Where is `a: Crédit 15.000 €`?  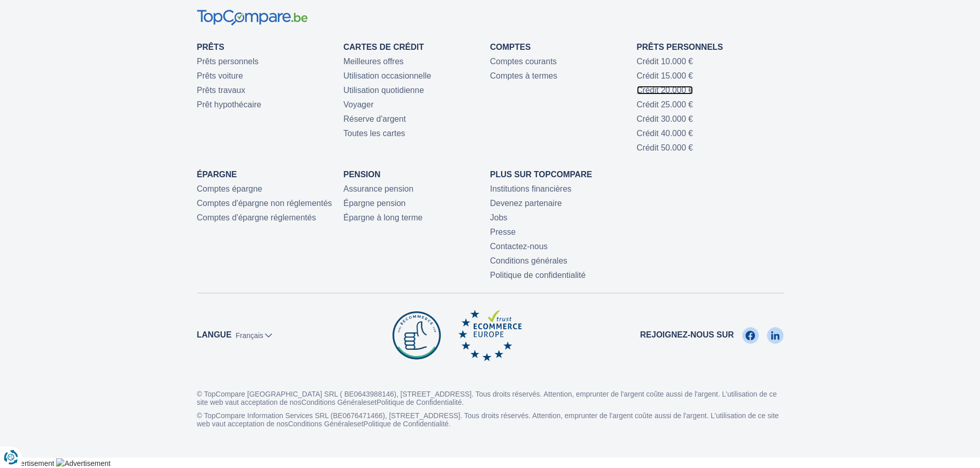
a: Crédit 15.000 € is located at coordinates (664, 76).